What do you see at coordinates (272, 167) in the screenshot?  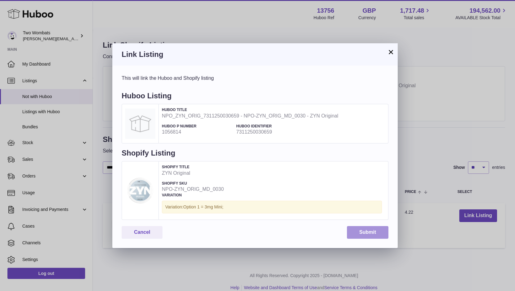 I see `h4: Shopify Title` at bounding box center [272, 167].